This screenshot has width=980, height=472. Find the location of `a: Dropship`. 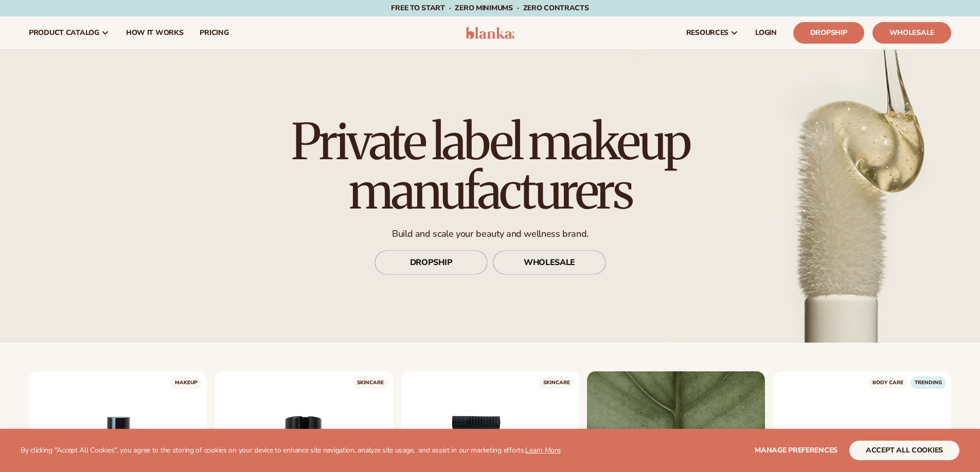

a: Dropship is located at coordinates (829, 33).